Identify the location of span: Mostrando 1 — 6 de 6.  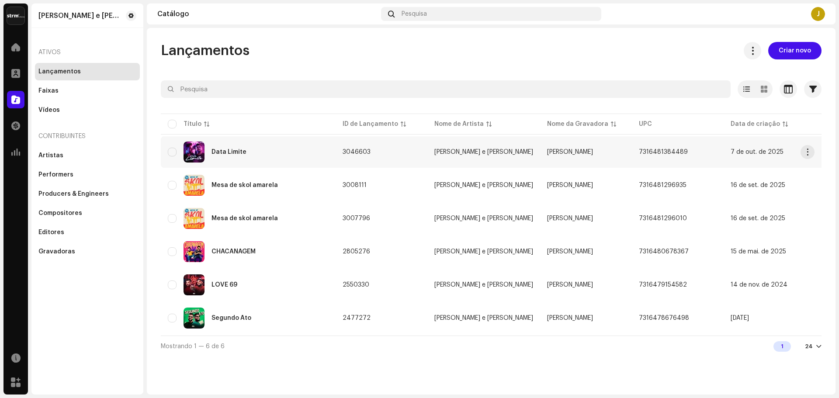
(193, 346).